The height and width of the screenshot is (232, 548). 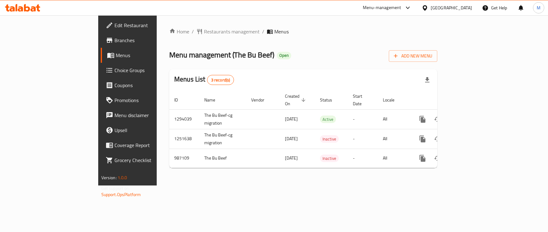 What do you see at coordinates (109, 178) in the screenshot?
I see `span: Version:` at bounding box center [109, 178].